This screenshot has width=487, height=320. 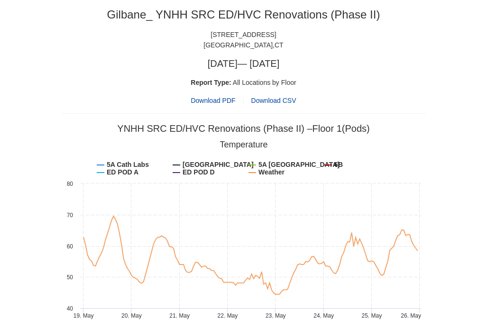 What do you see at coordinates (244, 82) in the screenshot?
I see `div: All Locations by Floor` at bounding box center [244, 82].